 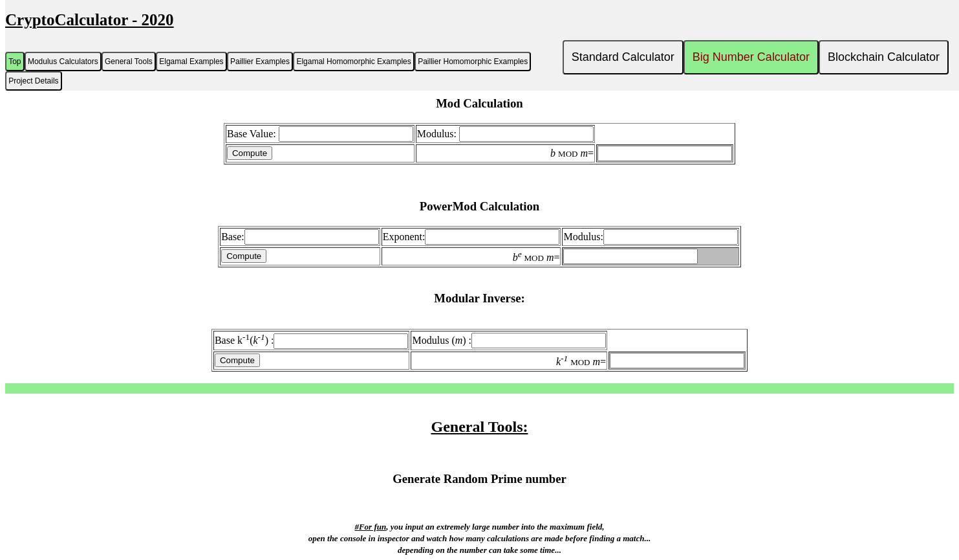 What do you see at coordinates (623, 56) in the screenshot?
I see `button: Standard Calculator` at bounding box center [623, 56].